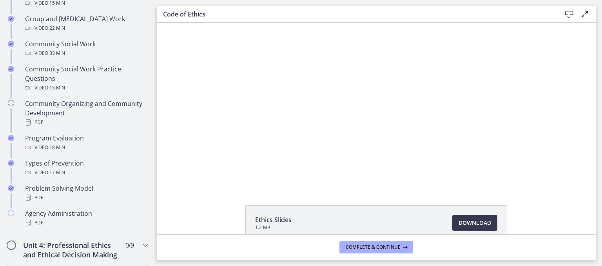  Describe the element at coordinates (273, 227) in the screenshot. I see `span: 1.2 MB` at that location.